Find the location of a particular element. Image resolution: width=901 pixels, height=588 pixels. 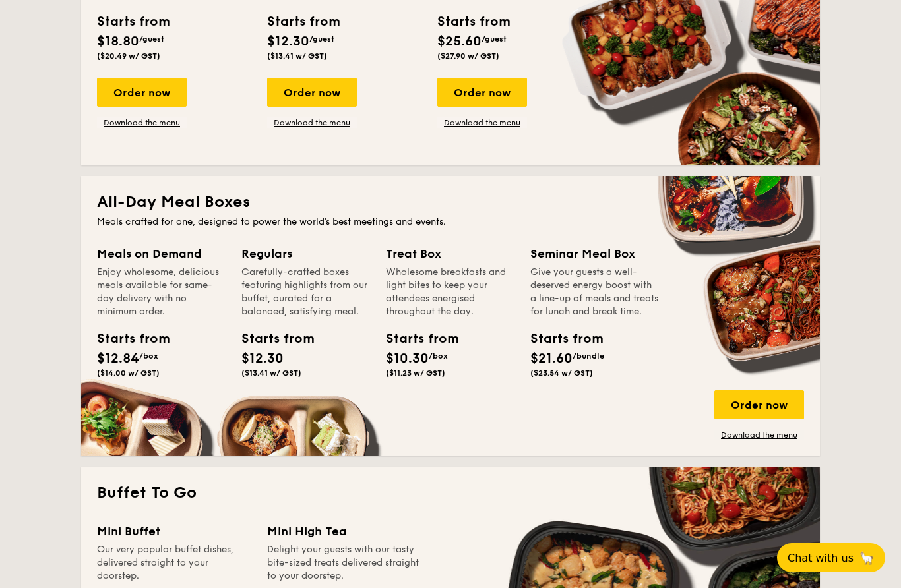

span: $10.30 is located at coordinates (407, 359).